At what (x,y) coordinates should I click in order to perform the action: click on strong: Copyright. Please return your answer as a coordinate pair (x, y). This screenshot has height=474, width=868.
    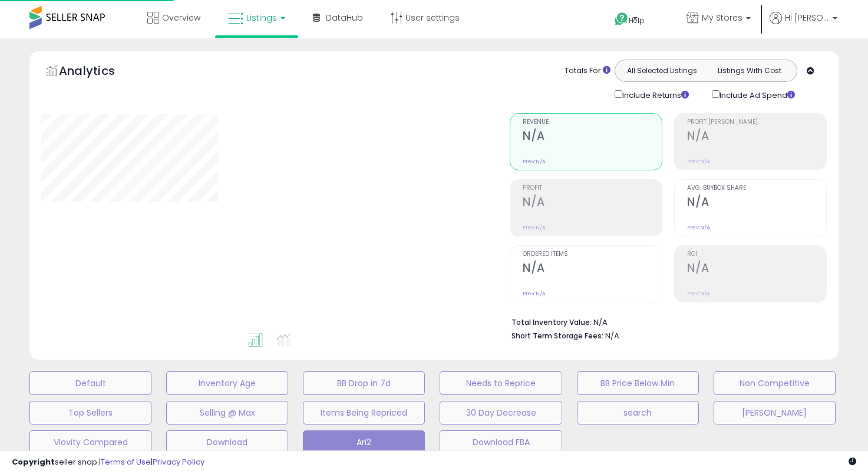
    Looking at the image, I should click on (33, 462).